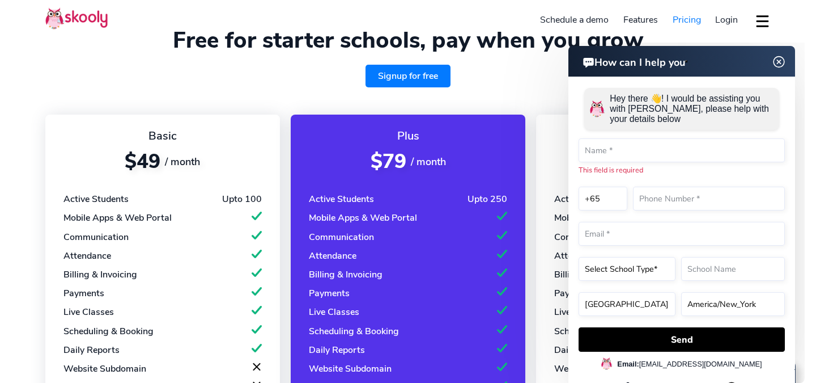  What do you see at coordinates (408, 76) in the screenshot?
I see `a: Signup for free` at bounding box center [408, 76].